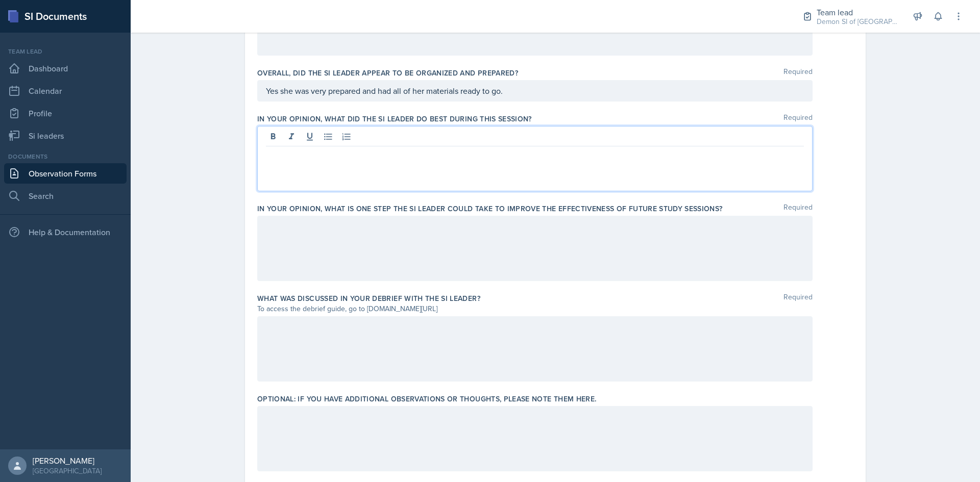 This screenshot has height=482, width=980. I want to click on label: In your opinion, what did the SI Leader do BEST during this session?, so click(395, 119).